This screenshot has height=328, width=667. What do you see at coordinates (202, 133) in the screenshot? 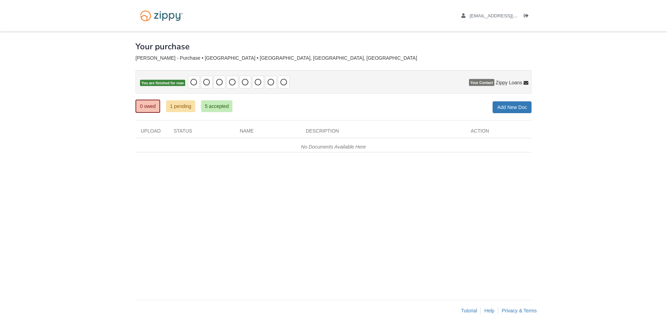
I see `div: Status` at bounding box center [202, 133].